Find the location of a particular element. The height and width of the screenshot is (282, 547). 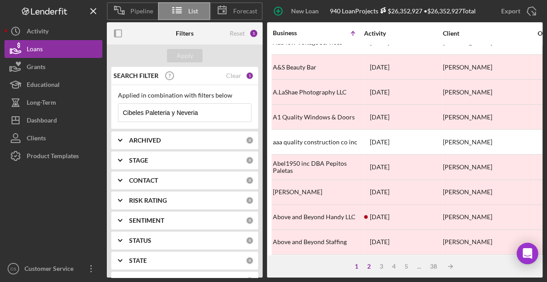

button: Loans is located at coordinates (53, 49).